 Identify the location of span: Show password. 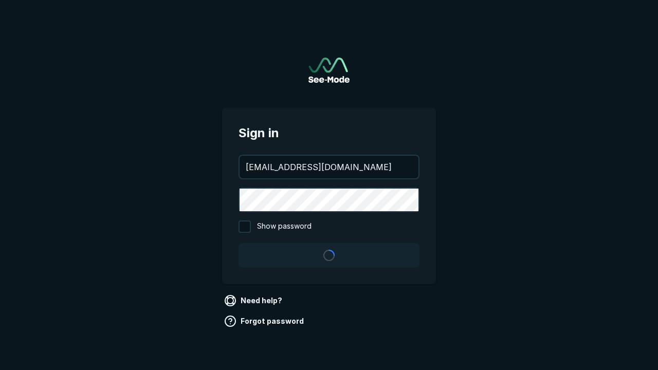
(284, 227).